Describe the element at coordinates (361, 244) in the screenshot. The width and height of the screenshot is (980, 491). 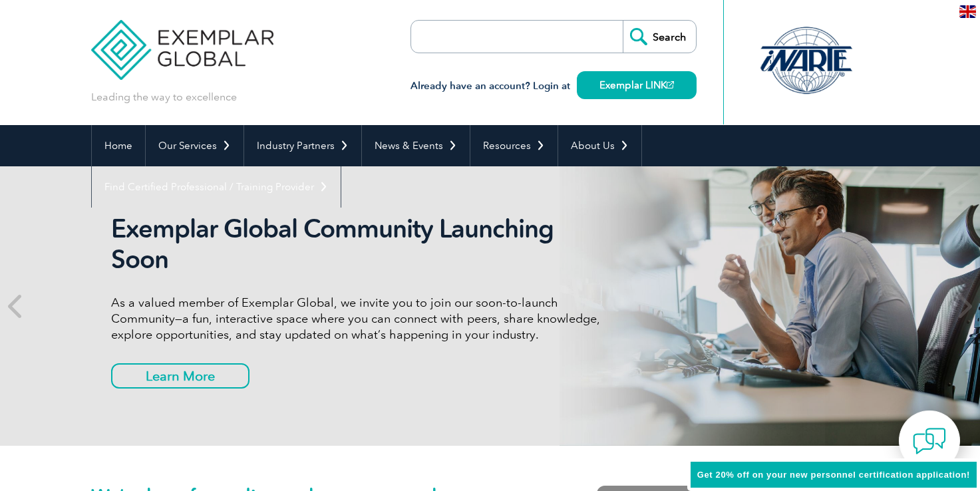
I see `h2: Exemplar Global Community Launching Soon` at that location.